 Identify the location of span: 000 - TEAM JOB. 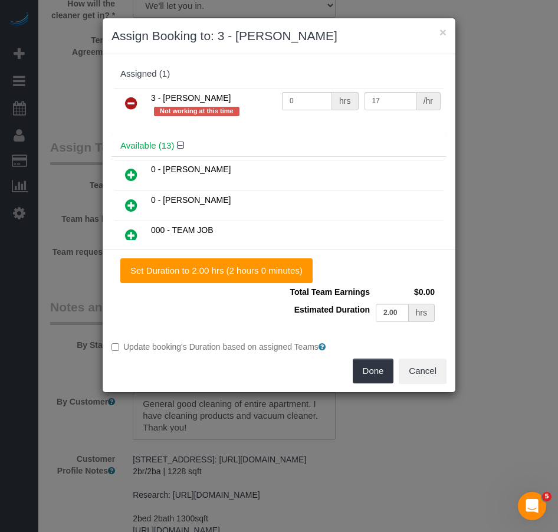
(182, 230).